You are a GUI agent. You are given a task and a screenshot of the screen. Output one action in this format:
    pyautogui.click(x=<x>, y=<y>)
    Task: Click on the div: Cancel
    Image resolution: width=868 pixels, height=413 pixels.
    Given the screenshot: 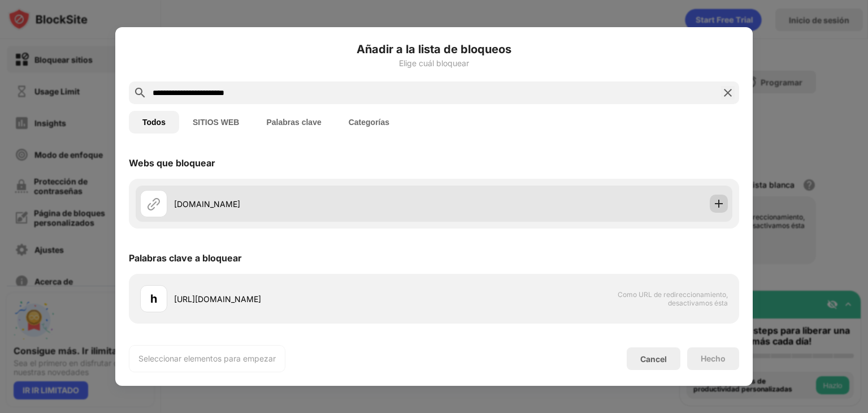 What is the action you would take?
    pyautogui.click(x=653, y=358)
    